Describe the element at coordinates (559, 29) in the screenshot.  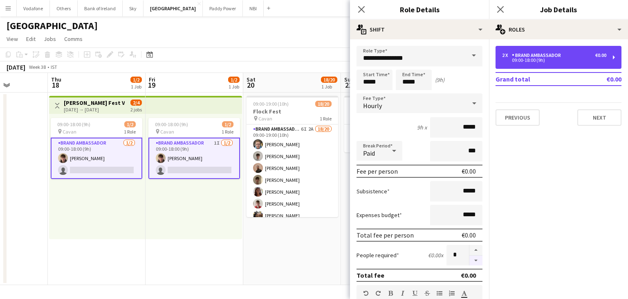
I see `div: Roles` at that location.